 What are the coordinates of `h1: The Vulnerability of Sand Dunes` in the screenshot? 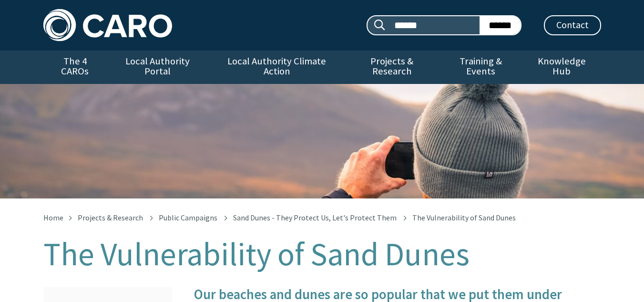 It's located at (322, 254).